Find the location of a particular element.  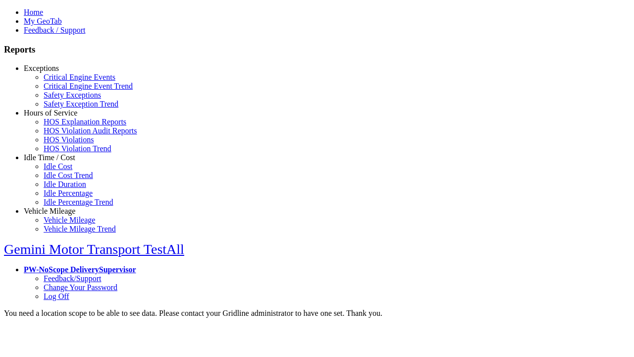

a: Hours of Service is located at coordinates (51, 113).